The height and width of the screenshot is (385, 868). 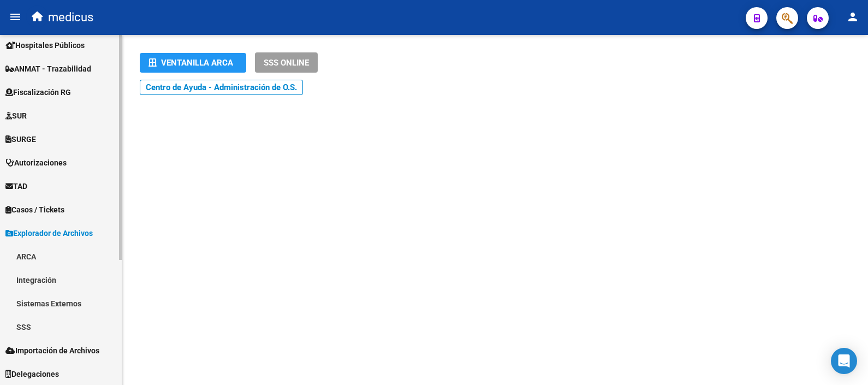 What do you see at coordinates (193, 63) in the screenshot?
I see `button: Ventanilla ARCA` at bounding box center [193, 63].